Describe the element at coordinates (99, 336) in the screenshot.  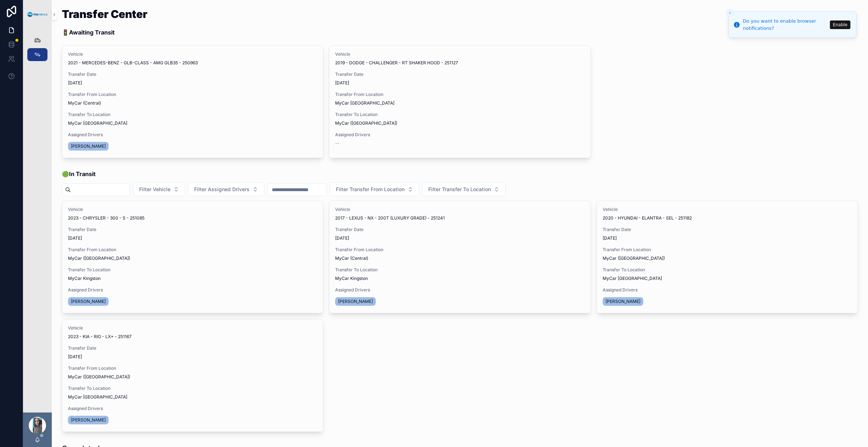
I see `span: 2023 - KIA - RIO - LX+ - 251167` at that location.